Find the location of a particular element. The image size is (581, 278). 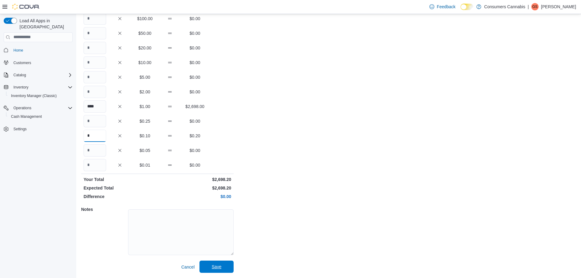

p: $0.01 is located at coordinates (145, 165).